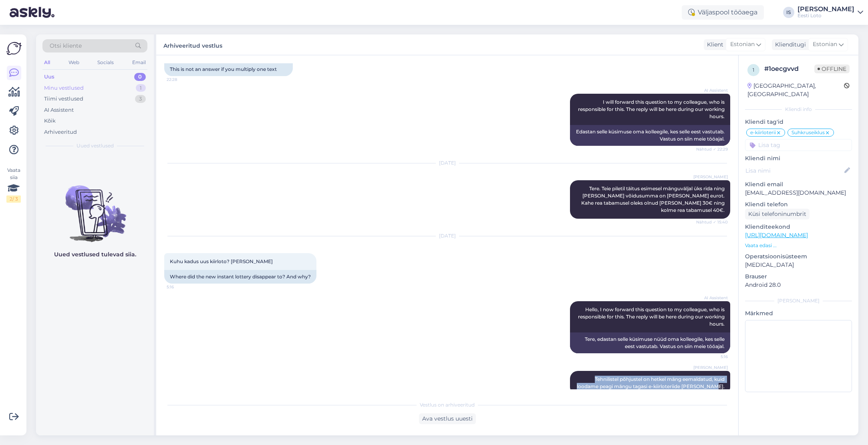 The width and height of the screenshot is (868, 445). Describe the element at coordinates (95, 146) in the screenshot. I see `span: Uued vestlused` at that location.